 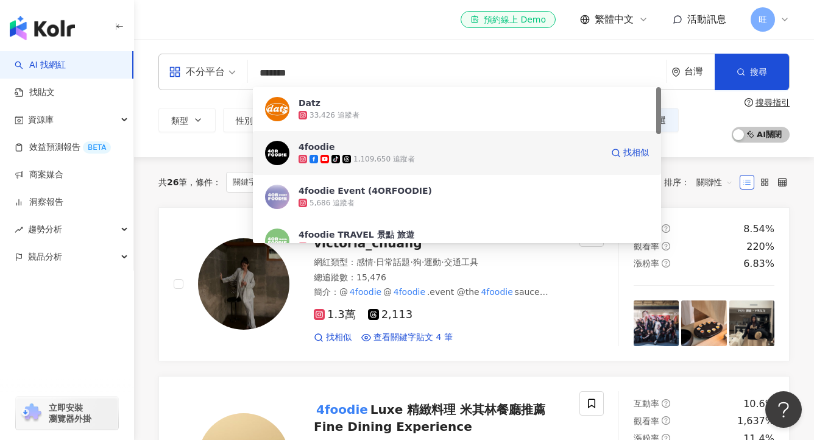 What do you see at coordinates (172, 182) in the screenshot?
I see `span: 26` at bounding box center [172, 182].